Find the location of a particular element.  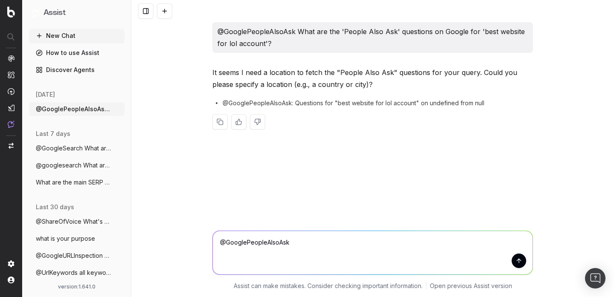

button: @ShareOfVoice What's our share of voice is located at coordinates (77, 222).